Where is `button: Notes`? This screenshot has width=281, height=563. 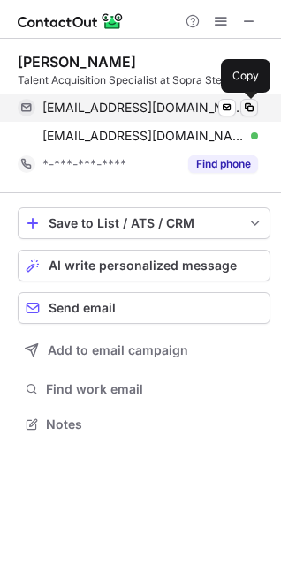
button: Notes is located at coordinates (144, 425).